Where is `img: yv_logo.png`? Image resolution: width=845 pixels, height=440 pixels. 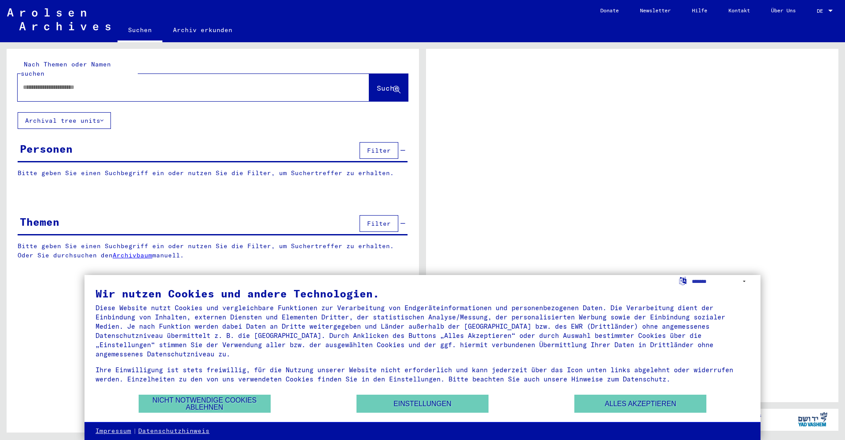 img: yv_logo.png is located at coordinates (813, 420).